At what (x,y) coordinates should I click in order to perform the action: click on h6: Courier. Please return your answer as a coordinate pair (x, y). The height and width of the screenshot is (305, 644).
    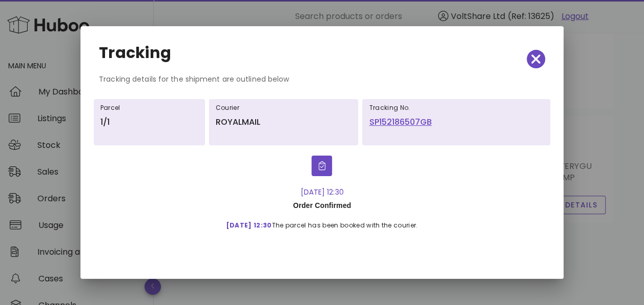
    Looking at the image, I should click on (284, 107).